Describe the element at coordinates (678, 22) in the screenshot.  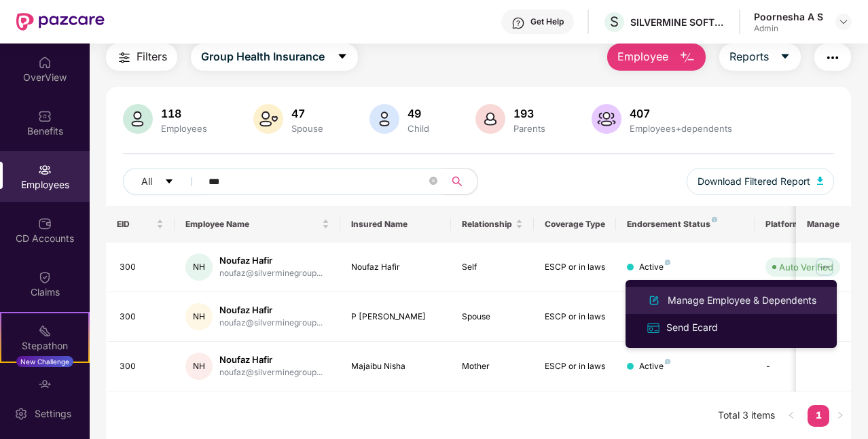
I see `div: SILVERMINE SOFTWARE INDIA PRIVATE LIMITED` at that location.